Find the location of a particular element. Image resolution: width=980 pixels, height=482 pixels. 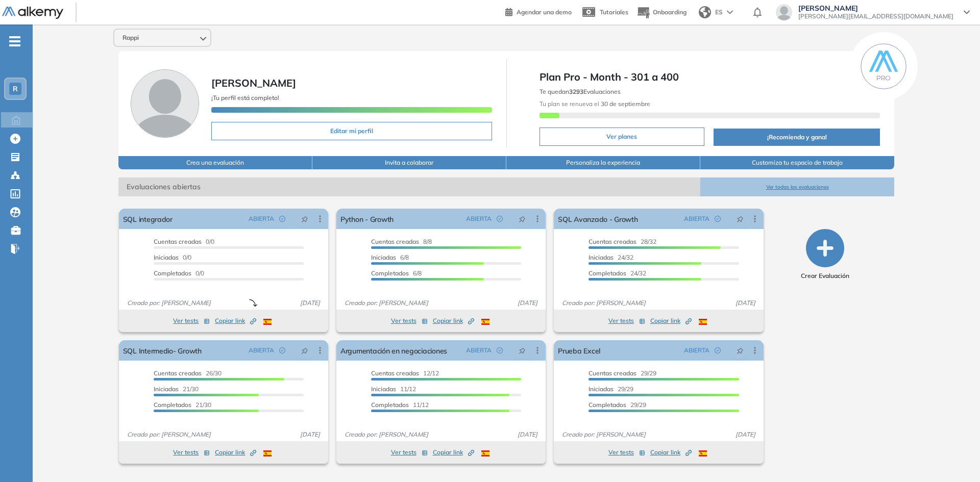

img: arrow is located at coordinates (730, 13).